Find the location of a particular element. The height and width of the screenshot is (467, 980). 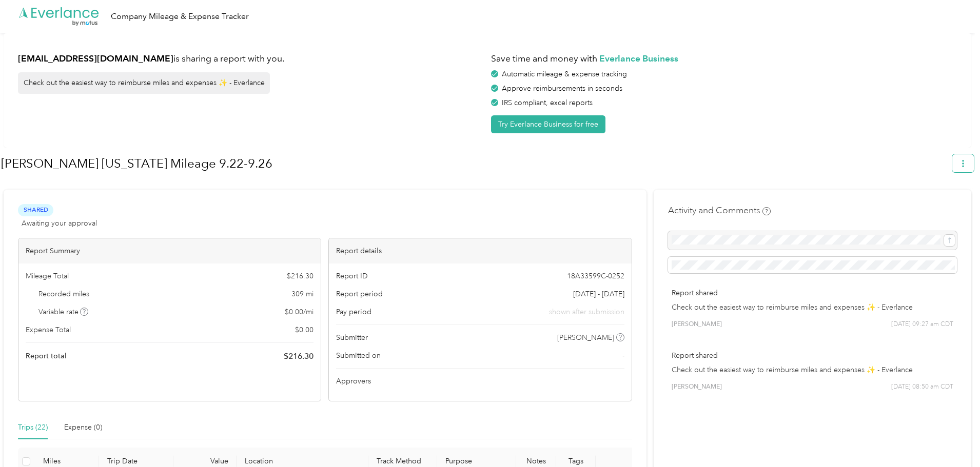

span: 18A33599C-0252 is located at coordinates (596, 276).